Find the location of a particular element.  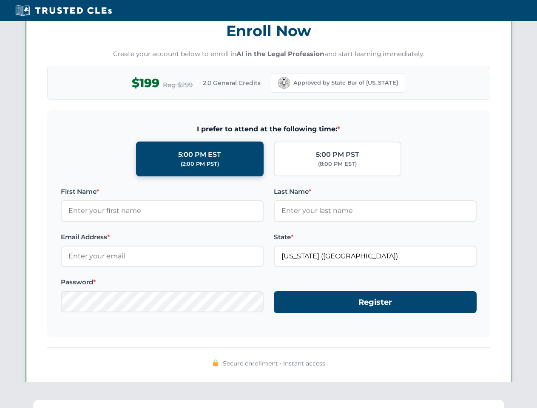

span: I prefer to attend at the following time: is located at coordinates (268, 129).